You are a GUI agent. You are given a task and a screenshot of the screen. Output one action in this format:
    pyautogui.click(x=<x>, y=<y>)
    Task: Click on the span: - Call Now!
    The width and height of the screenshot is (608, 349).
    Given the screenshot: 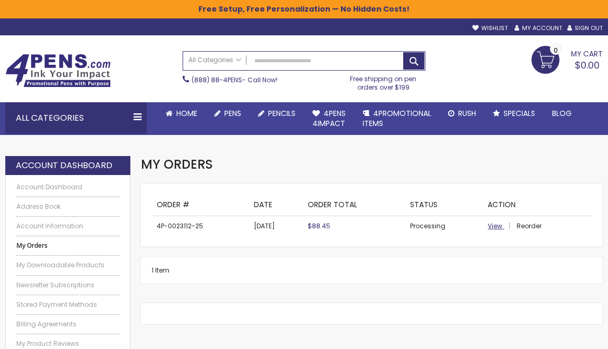 What is the action you would take?
    pyautogui.click(x=234, y=80)
    